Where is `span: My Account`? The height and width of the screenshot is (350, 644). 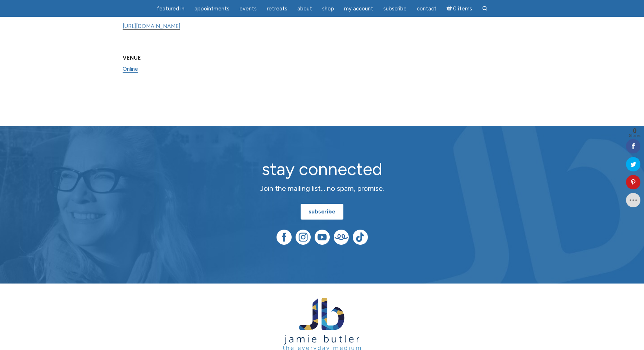 span: My Account is located at coordinates (359, 8).